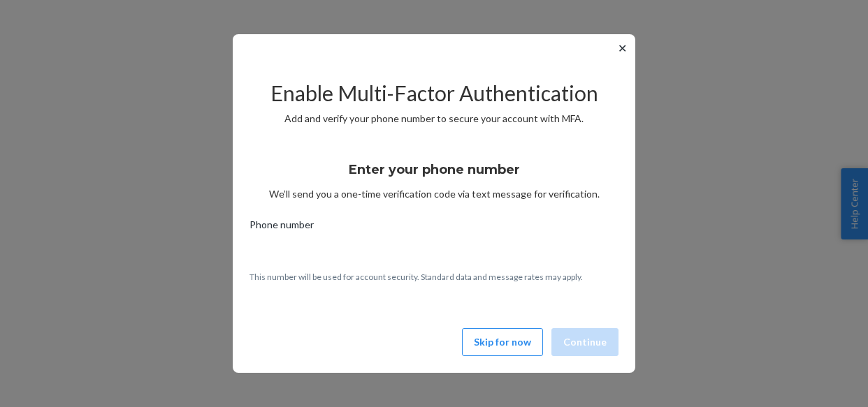 Image resolution: width=868 pixels, height=407 pixels. I want to click on p: This number will be used for account security. Standard data and message rates may apply., so click(434, 277).